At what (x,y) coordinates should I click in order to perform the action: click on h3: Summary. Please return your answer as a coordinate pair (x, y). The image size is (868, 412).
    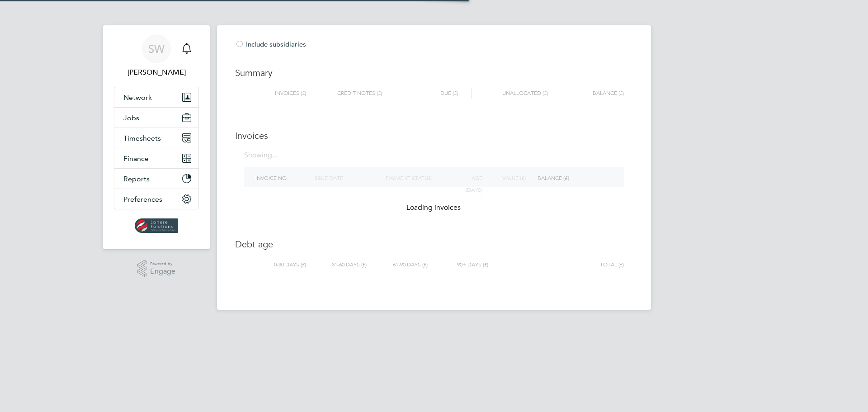
    Looking at the image, I should click on (434, 68).